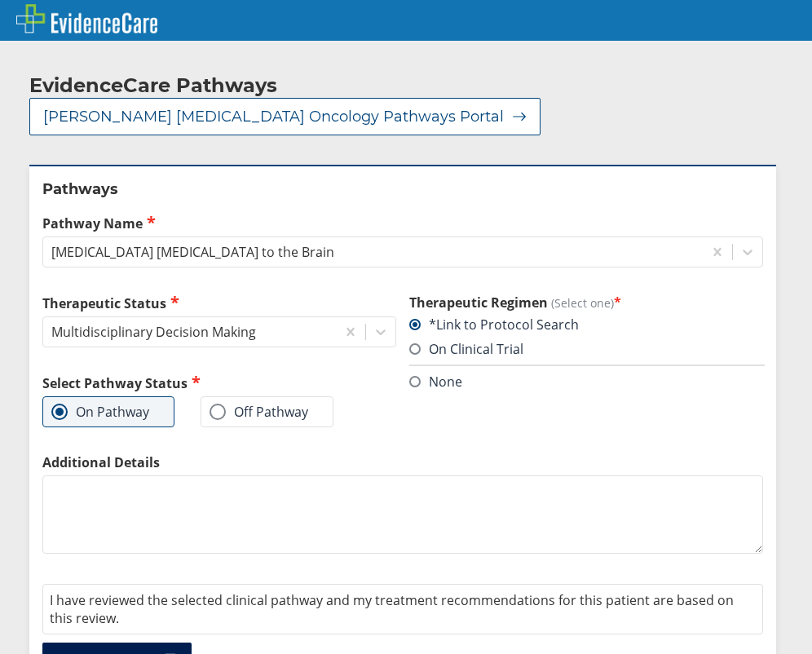  I want to click on h2: EvidenceCare Pathways, so click(153, 86).